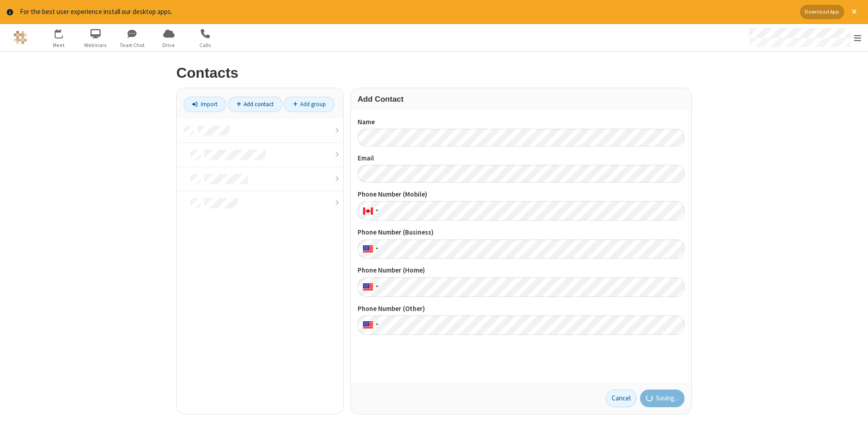 Image resolution: width=868 pixels, height=428 pixels. Describe the element at coordinates (169, 45) in the screenshot. I see `span: Drive` at that location.